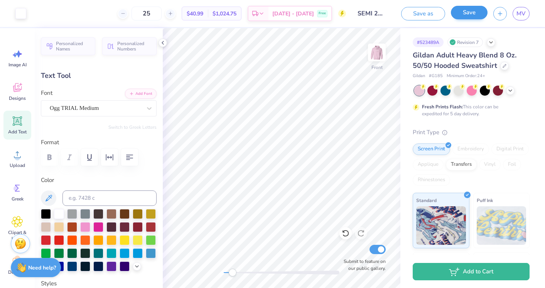 The height and width of the screenshot is (288, 545). What do you see at coordinates (431, 149) in the screenshot?
I see `div: Screen Print` at bounding box center [431, 149].